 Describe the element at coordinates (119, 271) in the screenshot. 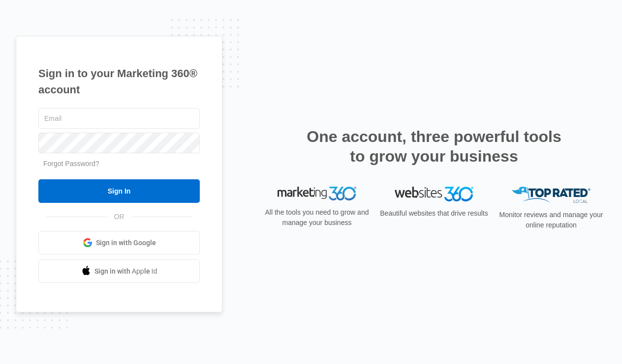

I see `a: Sign in with Apple Id` at that location.